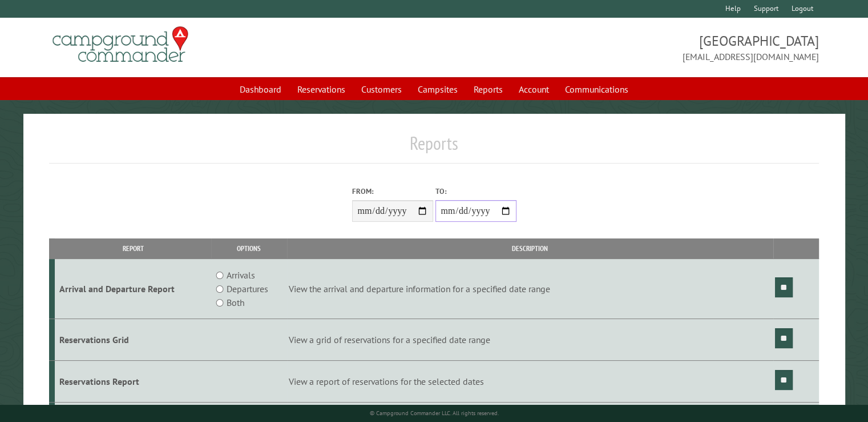  I want to click on label: From:, so click(392, 191).